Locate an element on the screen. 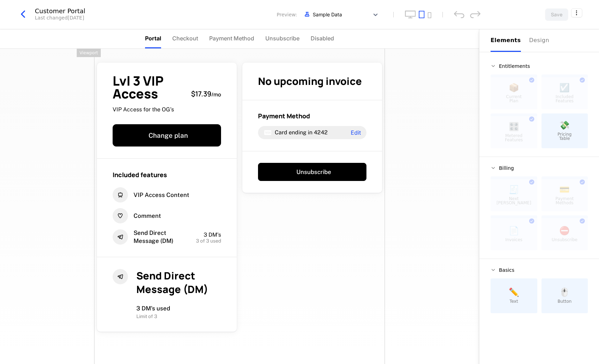  button: Change plan is located at coordinates (167, 136).